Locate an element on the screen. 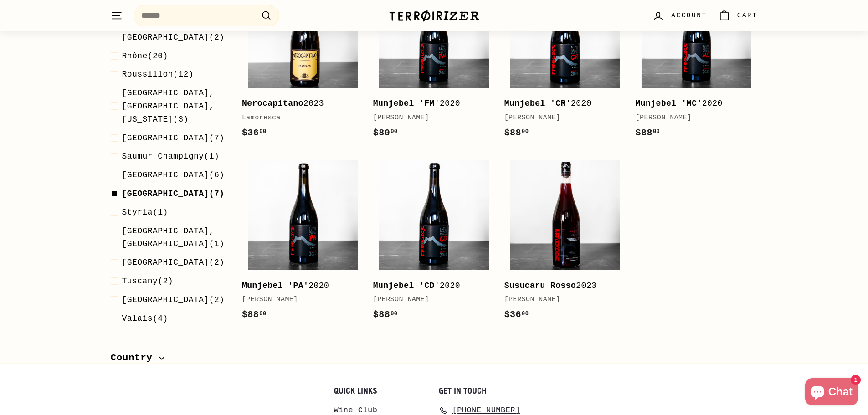  h2: Quick links is located at coordinates (382, 391).